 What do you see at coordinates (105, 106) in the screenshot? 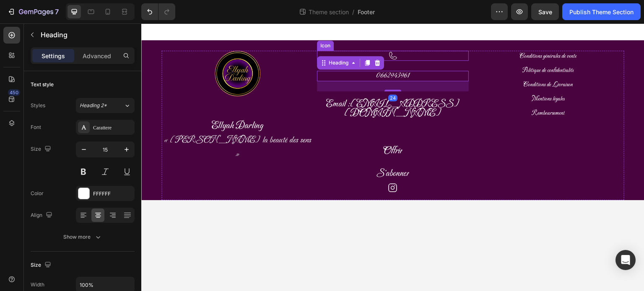
I see `button: Heading 2*` at bounding box center [105, 106].